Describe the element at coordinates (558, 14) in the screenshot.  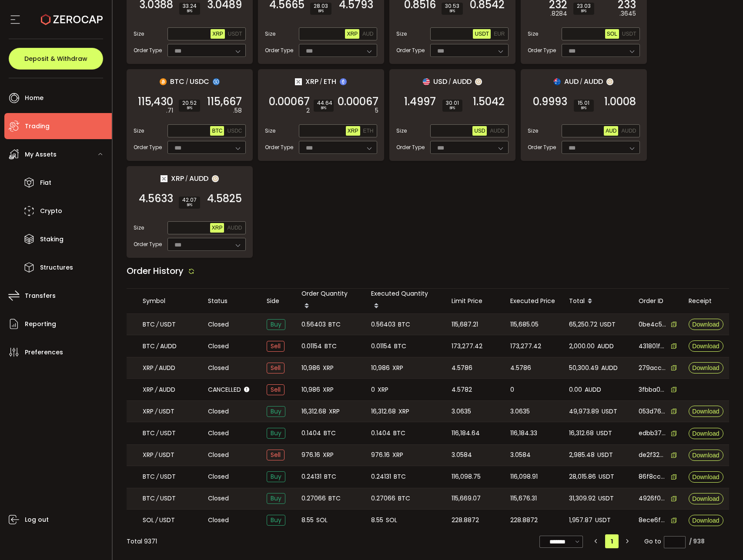
I see `em: .8284` at that location.